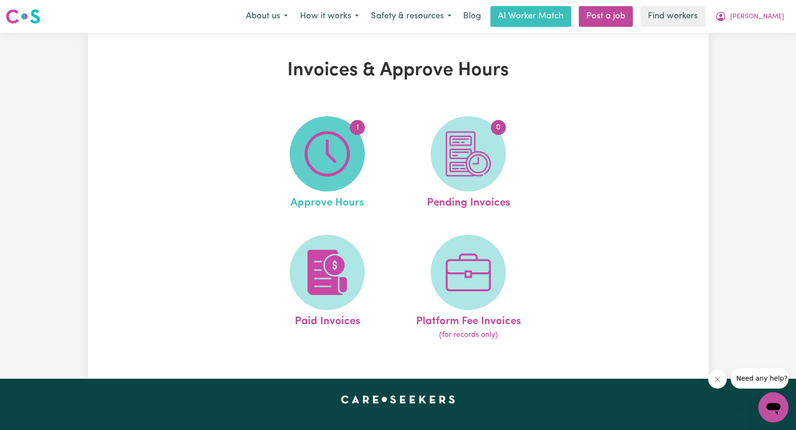  What do you see at coordinates (472, 16) in the screenshot?
I see `a: Blog` at bounding box center [472, 16].